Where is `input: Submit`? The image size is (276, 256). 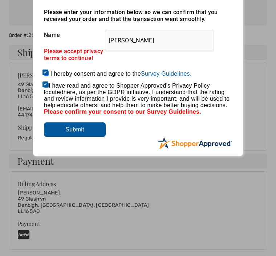
input: Submit is located at coordinates (75, 130).